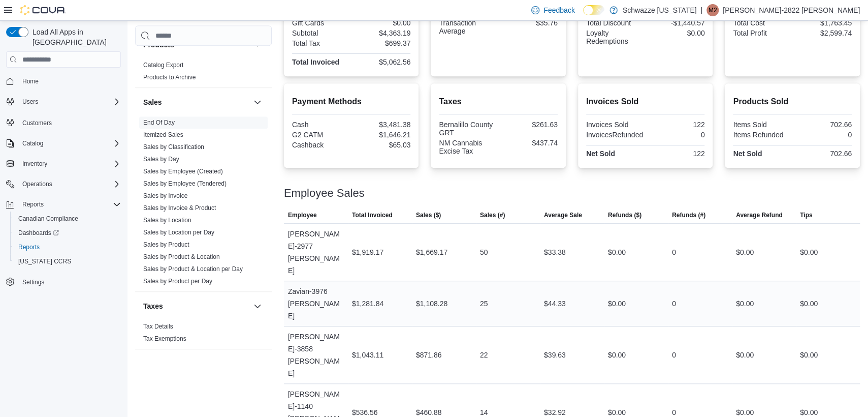  Describe the element at coordinates (163, 135) in the screenshot. I see `a: Itemized Sales` at that location.